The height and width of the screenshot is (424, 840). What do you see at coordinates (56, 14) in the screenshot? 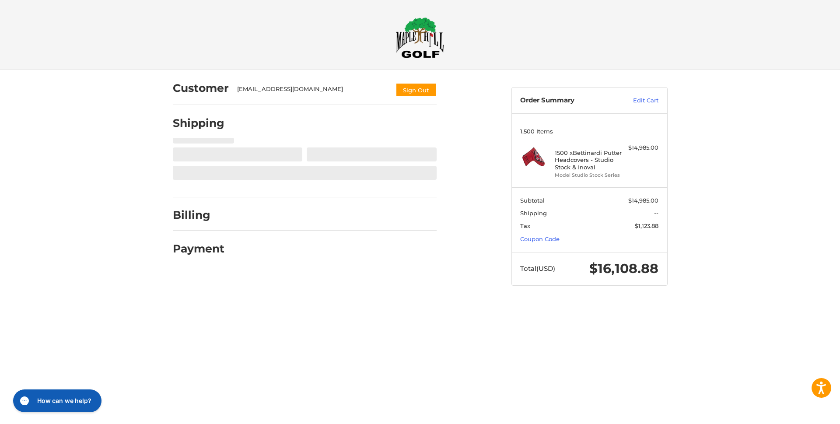
I see `h1: How can we help?` at bounding box center [56, 14].